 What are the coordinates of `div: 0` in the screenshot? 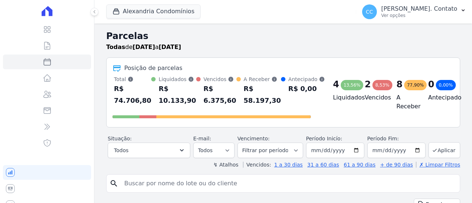 It's located at (431, 84).